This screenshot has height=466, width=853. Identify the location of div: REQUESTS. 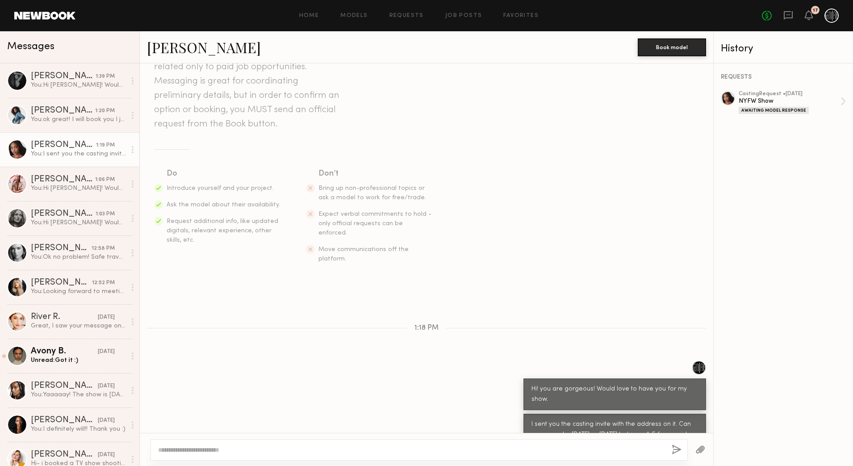
(783, 77).